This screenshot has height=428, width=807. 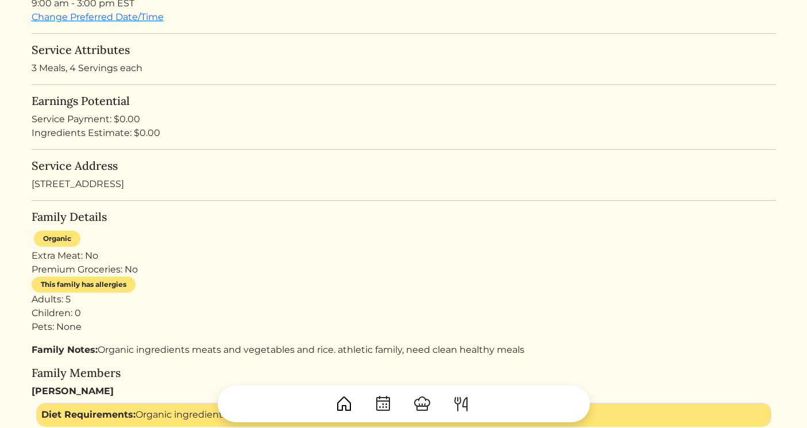 What do you see at coordinates (404, 133) in the screenshot?
I see `div: Ingredients Estimate: $0.00` at bounding box center [404, 133].